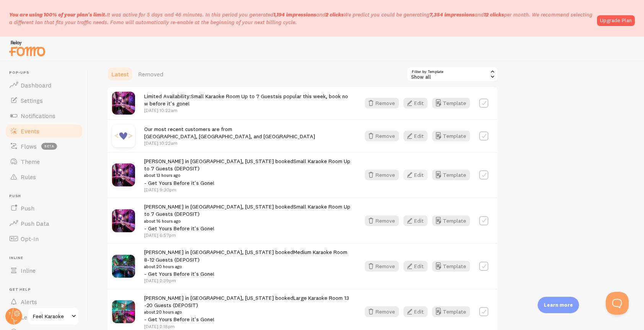  What do you see at coordinates (47, 73) in the screenshot?
I see `span: Pop-ups` at bounding box center [47, 73].